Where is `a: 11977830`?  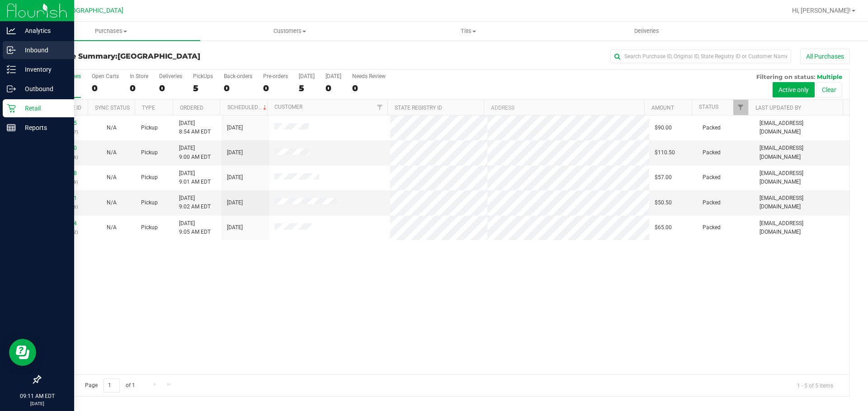
a: 11977830 is located at coordinates (64, 148).